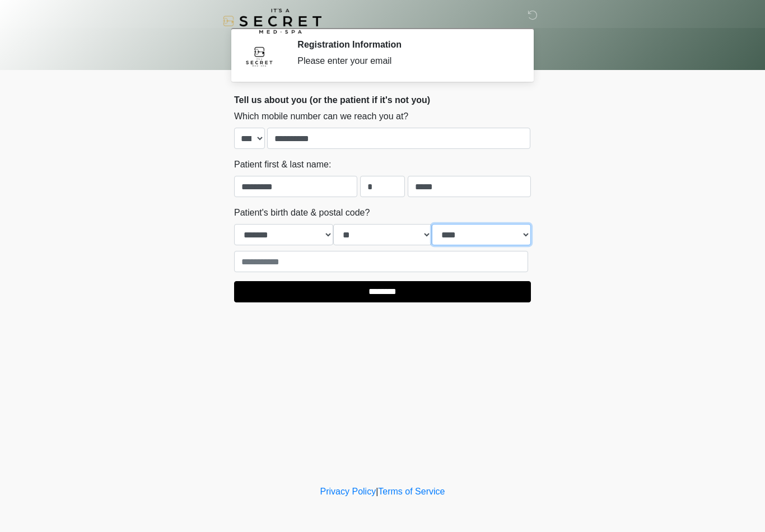  I want to click on label: Which mobile number can we reach you at?, so click(321, 116).